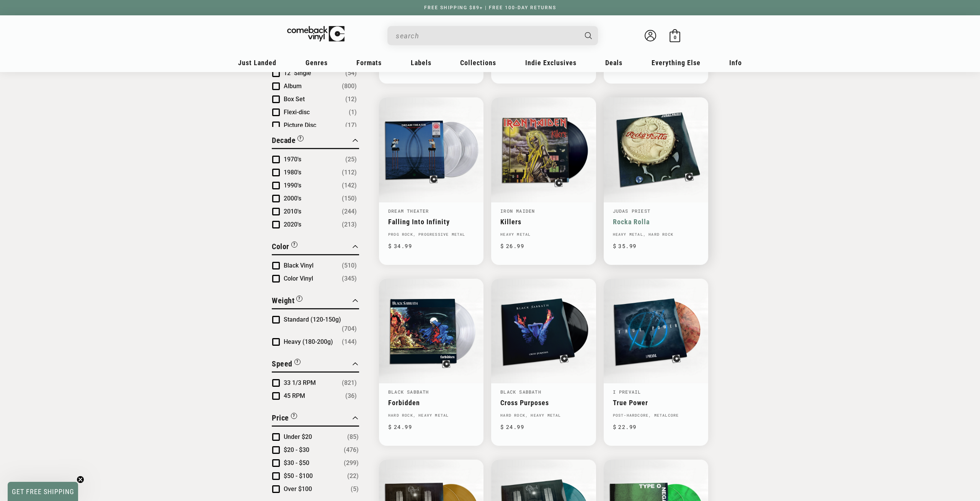  Describe the element at coordinates (292, 172) in the screenshot. I see `span: 1980's` at that location.